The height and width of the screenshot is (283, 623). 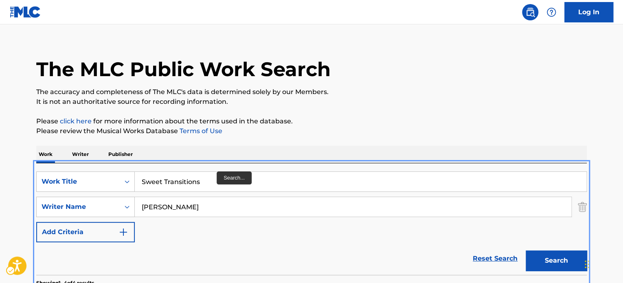 What do you see at coordinates (123, 232) in the screenshot?
I see `img: 9d2ae6d4665cec9f34b9.svg` at bounding box center [123, 232].